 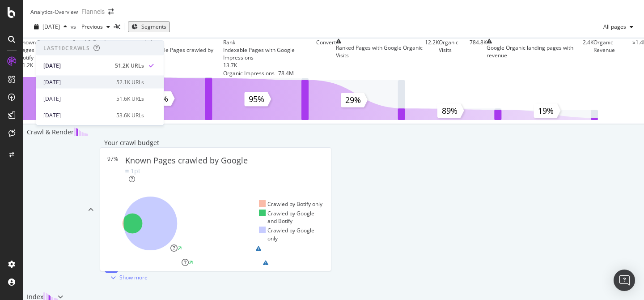 I want to click on div: 784.8K, so click(x=478, y=57).